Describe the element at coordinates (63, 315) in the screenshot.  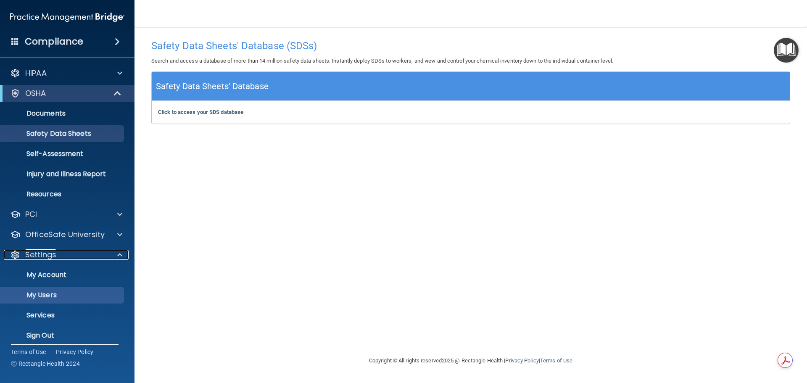
I see `p: Services` at that location.